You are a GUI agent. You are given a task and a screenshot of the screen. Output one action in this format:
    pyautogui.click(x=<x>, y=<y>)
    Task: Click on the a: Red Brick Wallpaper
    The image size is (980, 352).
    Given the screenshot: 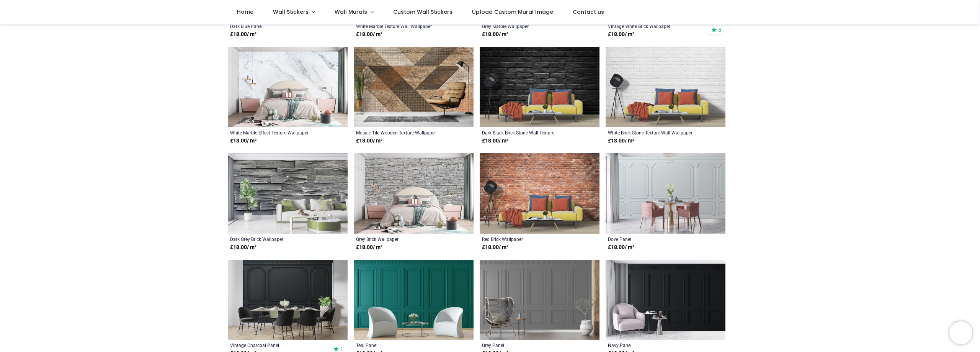 What is the action you would take?
    pyautogui.click(x=528, y=239)
    